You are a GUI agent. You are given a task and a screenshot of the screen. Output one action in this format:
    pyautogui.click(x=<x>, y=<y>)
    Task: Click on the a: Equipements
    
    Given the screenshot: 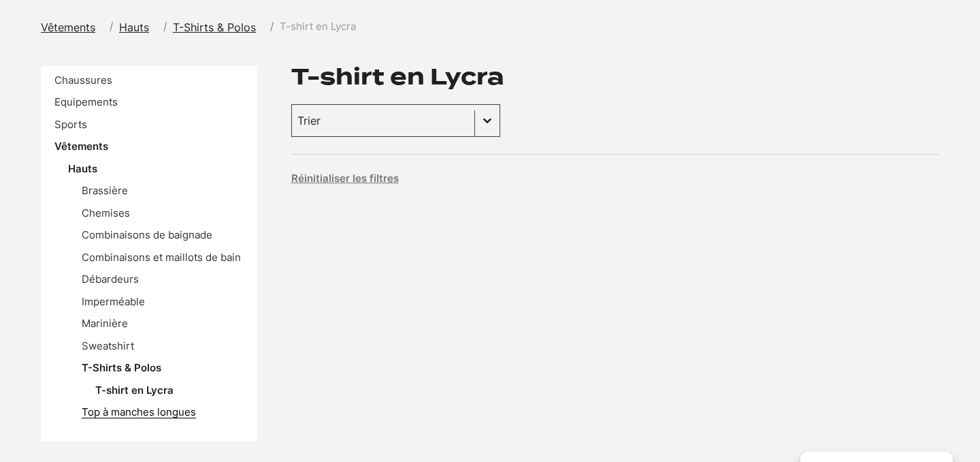 What is the action you would take?
    pyautogui.click(x=86, y=101)
    